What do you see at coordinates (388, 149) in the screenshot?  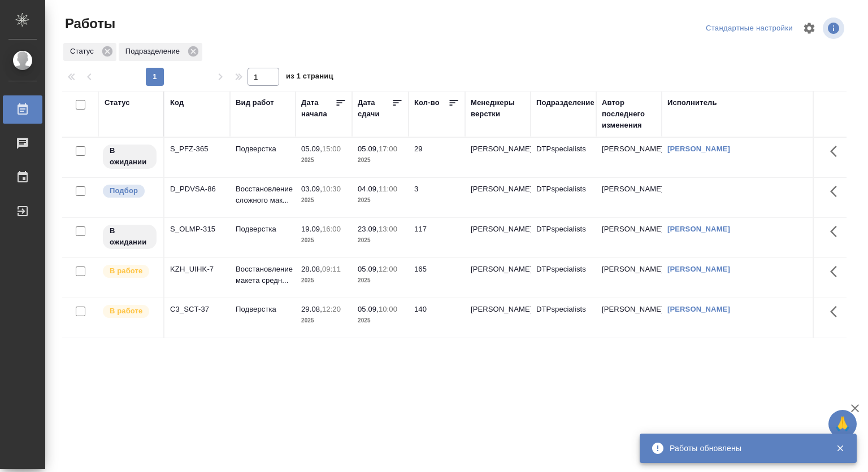 I see `p: 17:00` at bounding box center [388, 149].